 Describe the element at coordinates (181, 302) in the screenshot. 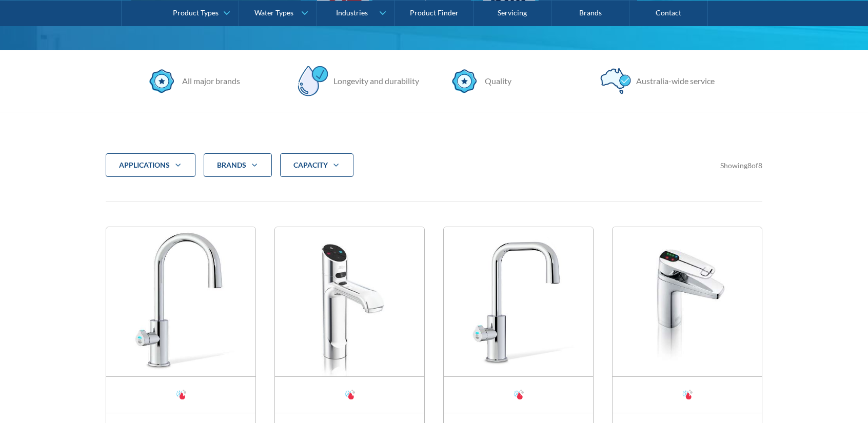

I see `img: Zip Hydrotap G5 Arc Plus Boiling, Sparkling & Chilled (Residential)` at that location.